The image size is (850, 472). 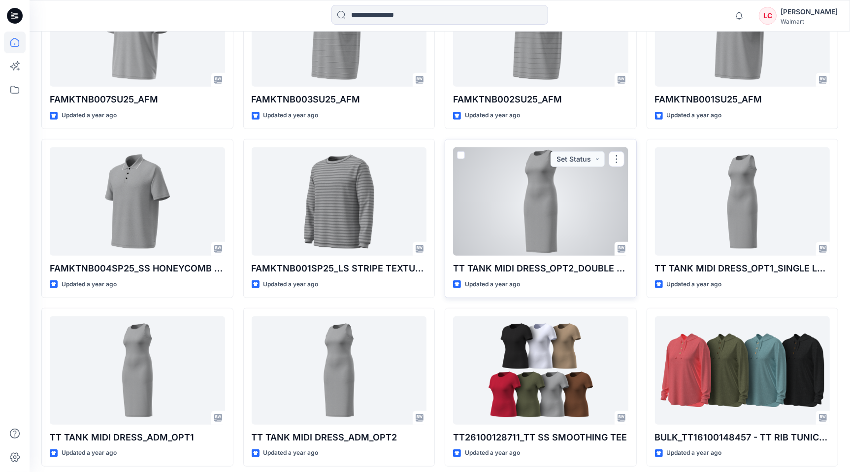 I want to click on a: FAMKTNB004SP25_SS HONEYCOMB 3 BUTTON POLO, so click(x=137, y=201).